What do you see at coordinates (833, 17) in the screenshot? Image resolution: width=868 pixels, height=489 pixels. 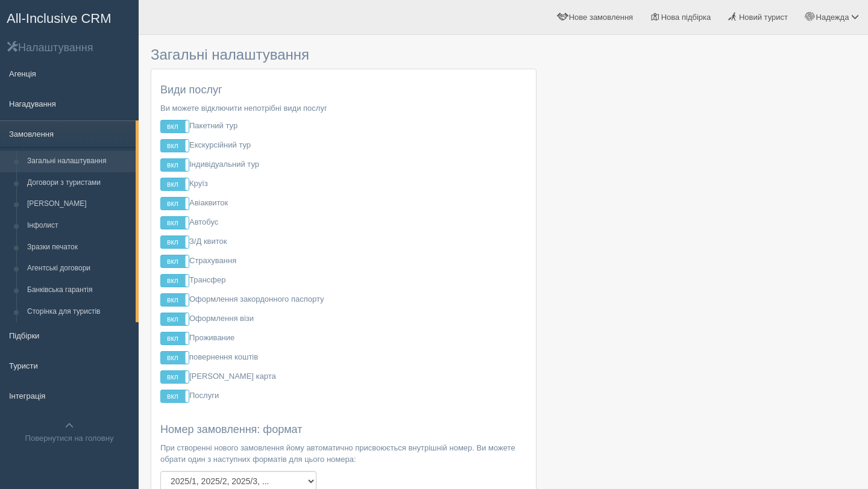 I see `span: Надежда` at bounding box center [833, 17].